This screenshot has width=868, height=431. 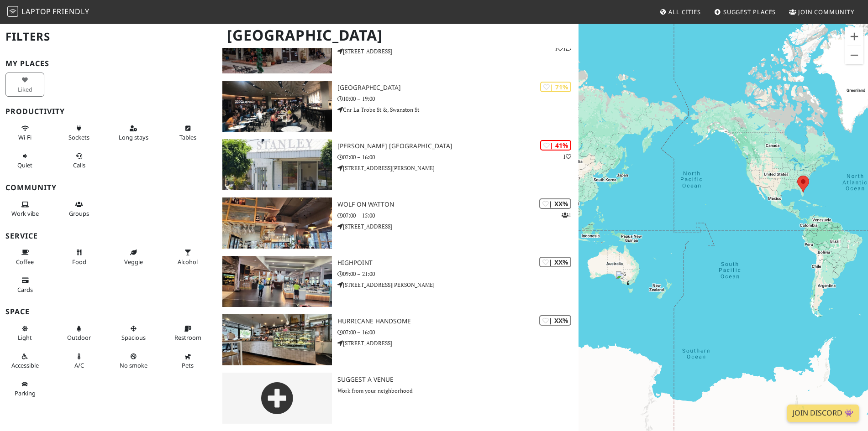 What do you see at coordinates (277, 223) in the screenshot?
I see `img: Wolf on Watton` at bounding box center [277, 223].